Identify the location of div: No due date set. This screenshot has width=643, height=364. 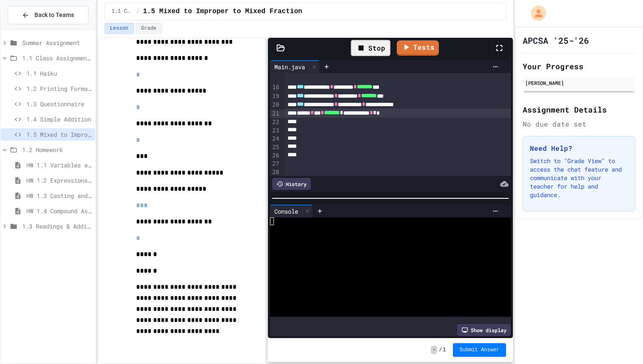
(579, 124).